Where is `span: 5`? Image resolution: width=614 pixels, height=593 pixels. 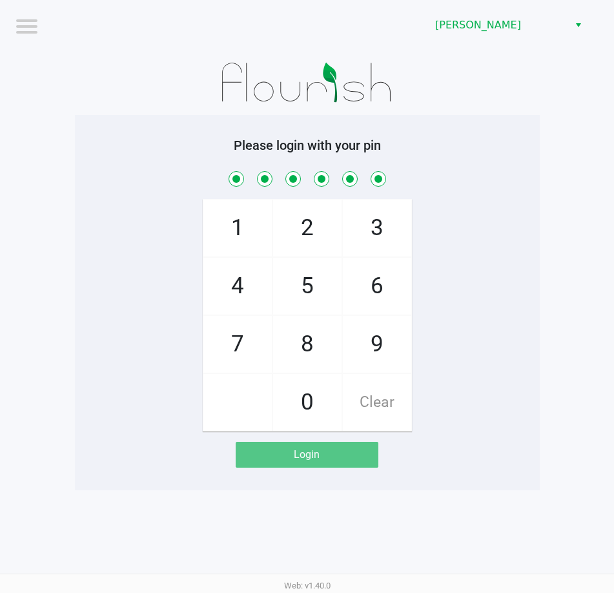
span: 5 is located at coordinates (307, 286).